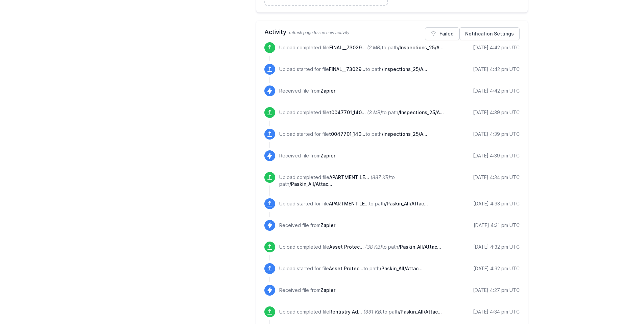 This screenshot has height=324, width=644. Describe the element at coordinates (442, 33) in the screenshot. I see `a: Failed` at that location.